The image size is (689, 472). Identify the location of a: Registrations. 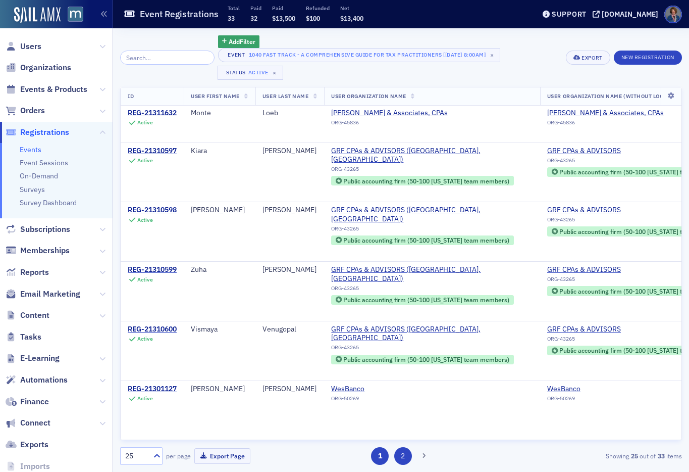
(37, 132).